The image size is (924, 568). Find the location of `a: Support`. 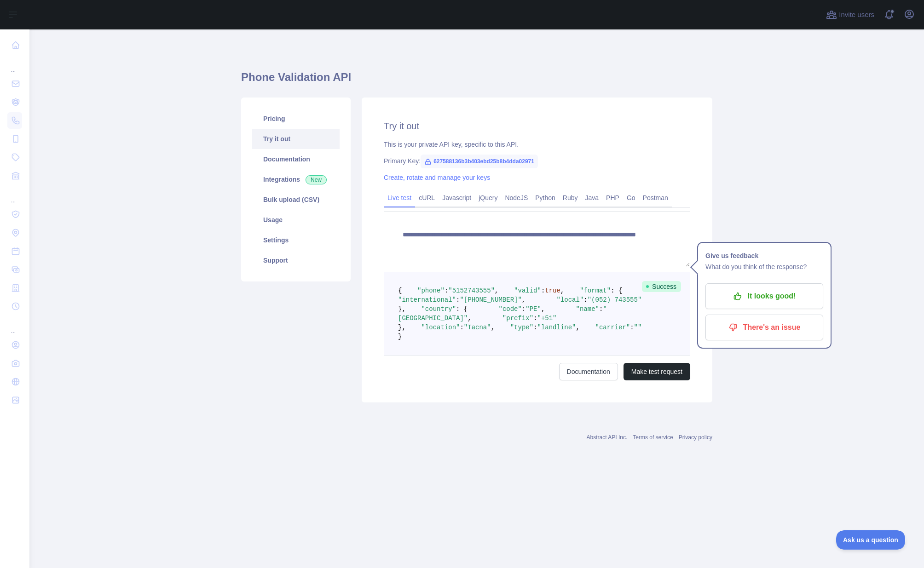

a: Support is located at coordinates (296, 261).